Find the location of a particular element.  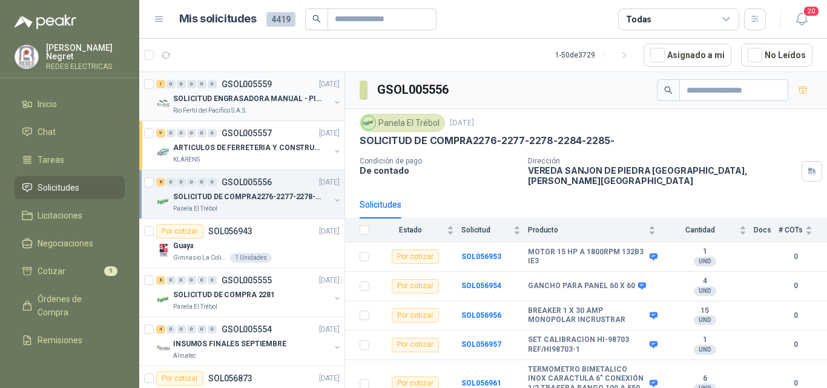

a: Solicitudes is located at coordinates (70, 188).